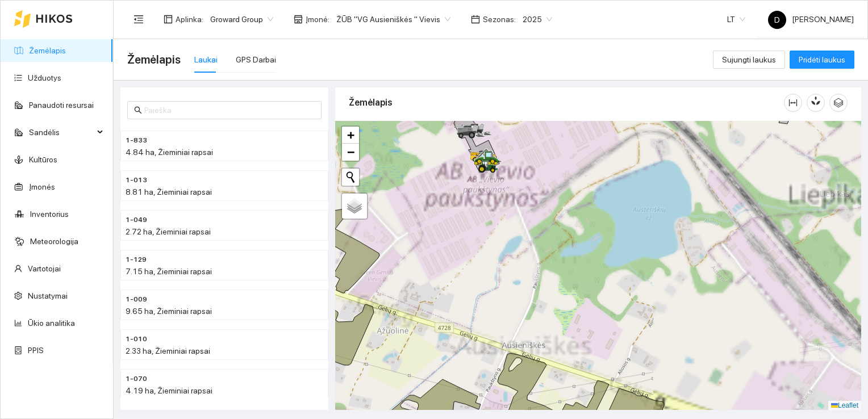 Image resolution: width=868 pixels, height=419 pixels. Describe the element at coordinates (242, 19) in the screenshot. I see `span: Groward Group` at that location.